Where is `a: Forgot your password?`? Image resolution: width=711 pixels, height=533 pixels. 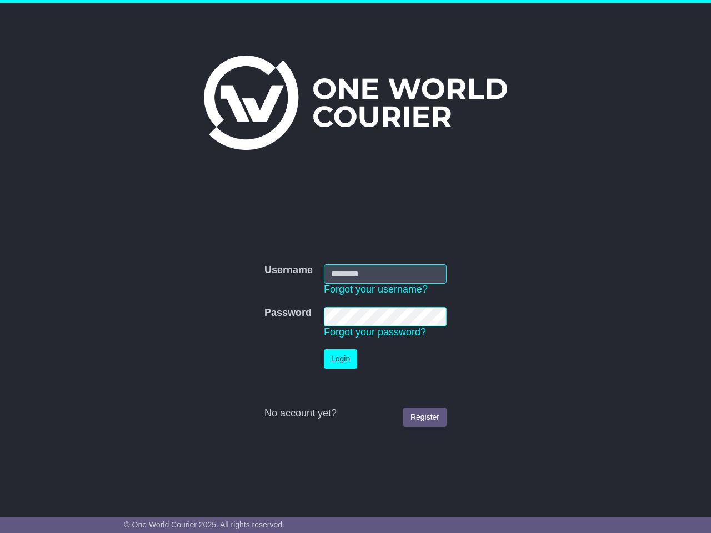 a: Forgot your password? is located at coordinates (375, 332).